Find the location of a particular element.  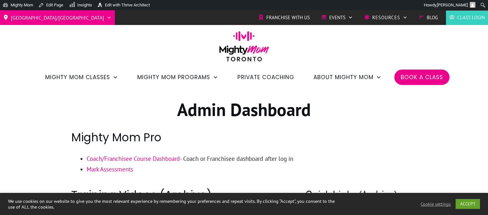

a: Mighty Mom Programs is located at coordinates (178, 77).